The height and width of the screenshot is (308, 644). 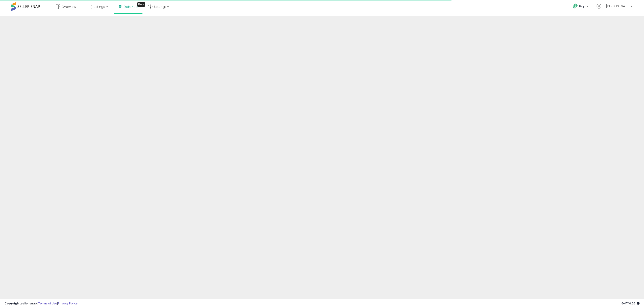 What do you see at coordinates (131, 7) in the screenshot?
I see `span: DataHub` at bounding box center [131, 7].